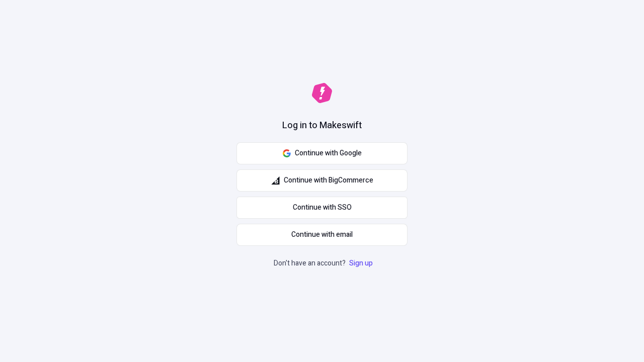 The height and width of the screenshot is (362, 644). What do you see at coordinates (322, 125) in the screenshot?
I see `h1: Log in to Makeswift` at bounding box center [322, 125].